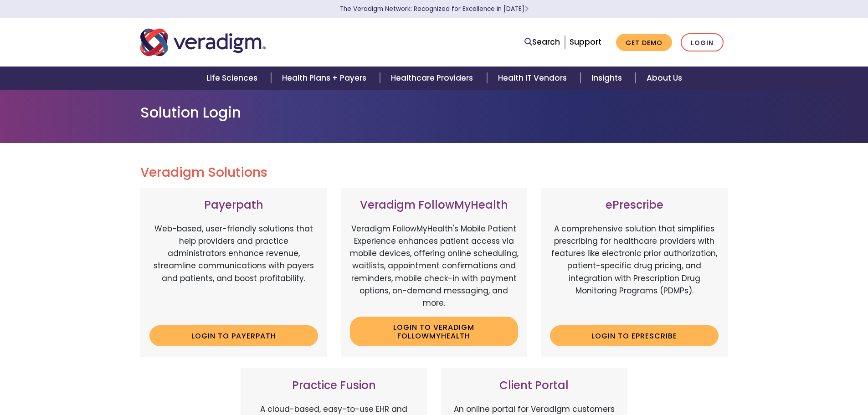 The width and height of the screenshot is (868, 415). What do you see at coordinates (435, 331) in the screenshot?
I see `a: Login to Veradigm FollowMyHealth` at bounding box center [435, 331].